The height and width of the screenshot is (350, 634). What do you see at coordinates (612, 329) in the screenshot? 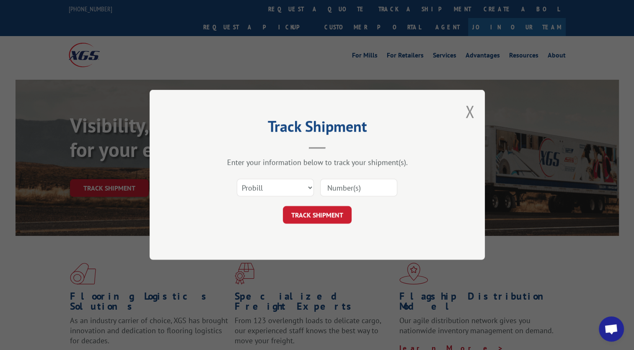
I see `a: Open chat` at bounding box center [612, 329].